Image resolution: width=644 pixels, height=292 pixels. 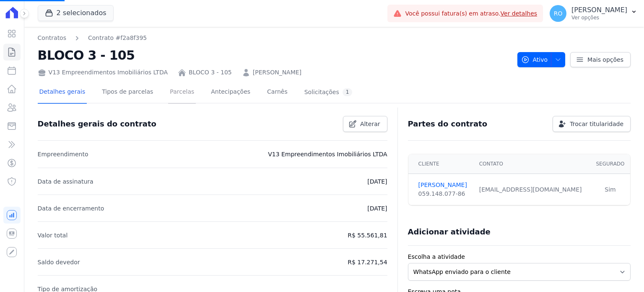 I want to click on a: BLOCO 3 - 105, so click(x=210, y=72).